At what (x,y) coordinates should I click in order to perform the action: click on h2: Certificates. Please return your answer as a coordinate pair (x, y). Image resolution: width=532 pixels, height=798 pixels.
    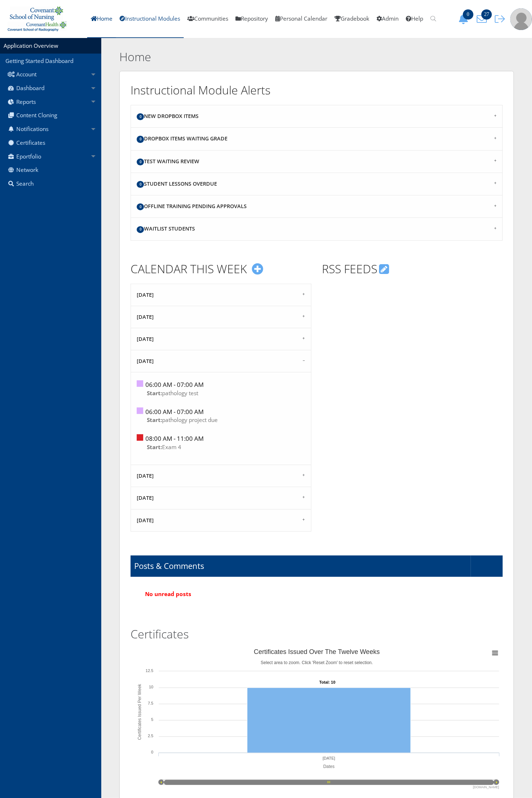
    Looking at the image, I should click on (317, 634).